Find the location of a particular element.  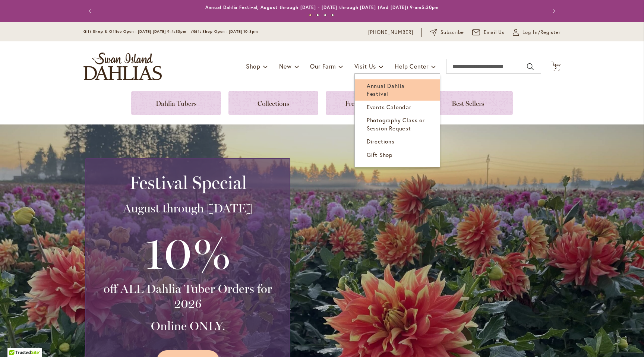

button: Previous is located at coordinates (91, 11).